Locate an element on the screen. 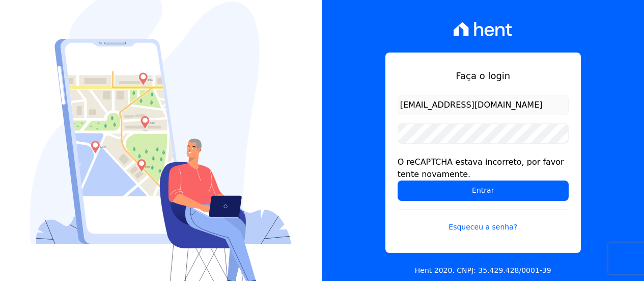 The width and height of the screenshot is (644, 281). h1: Faça o login is located at coordinates (483, 75).